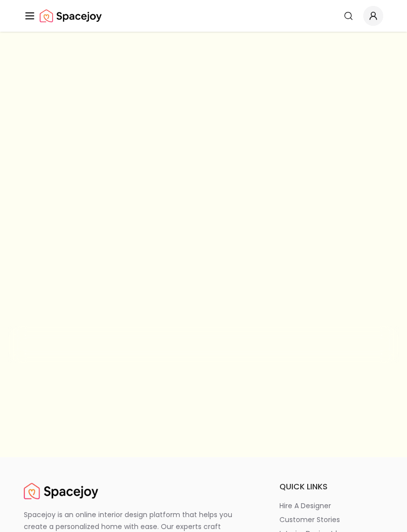  Describe the element at coordinates (305, 505) in the screenshot. I see `p: hire a designer` at that location.